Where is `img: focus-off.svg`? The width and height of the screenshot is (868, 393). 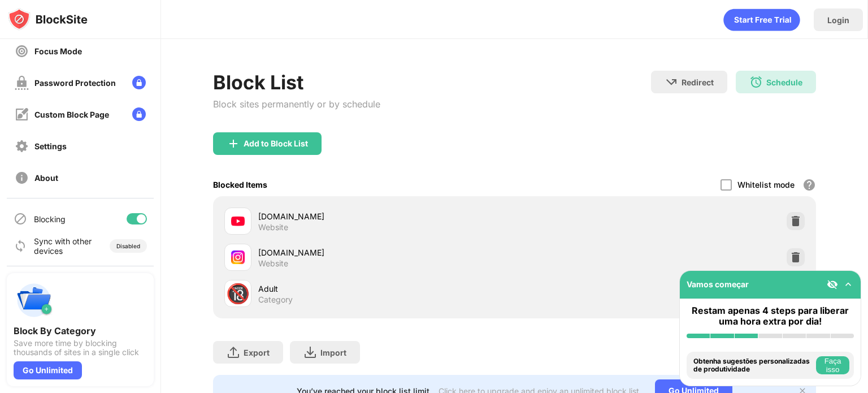
img: focus-off.svg is located at coordinates (22, 51).